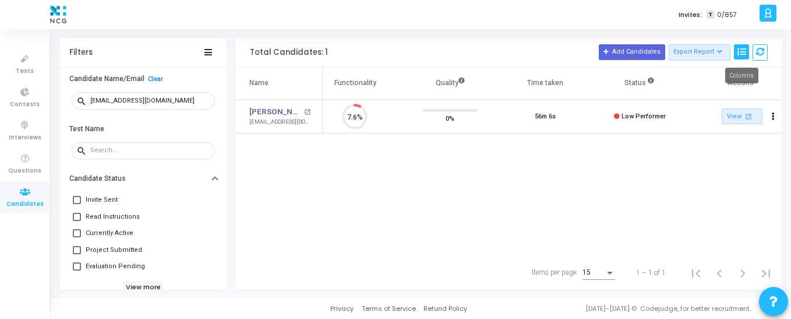 This screenshot has height=319, width=791. What do you see at coordinates (156, 79) in the screenshot?
I see `a: Clear` at bounding box center [156, 79].